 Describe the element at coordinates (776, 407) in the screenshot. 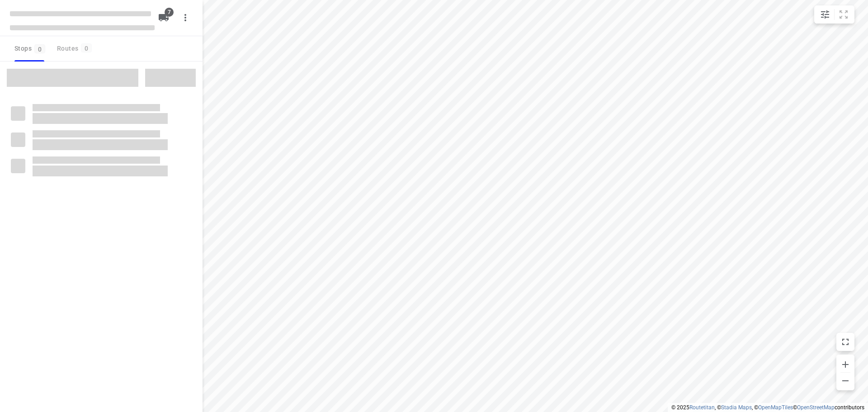

I see `a: OpenMapTiles` at that location.